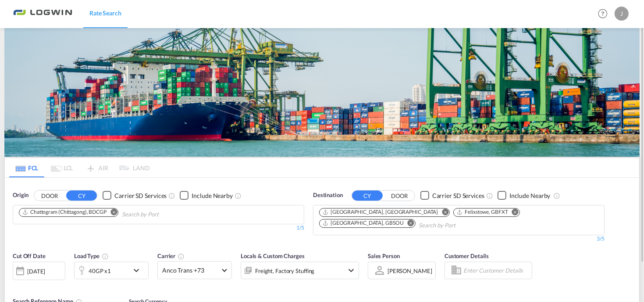  I want to click on div: Freight Factory Stuffingicon-chevron-down, so click(300, 271).